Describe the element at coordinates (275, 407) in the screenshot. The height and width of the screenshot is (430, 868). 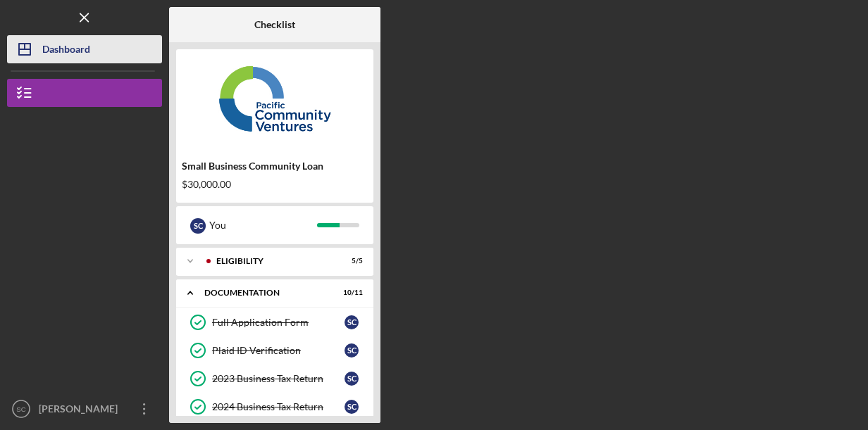
I see `a: 2024 Business Tax ReturnSC` at that location.